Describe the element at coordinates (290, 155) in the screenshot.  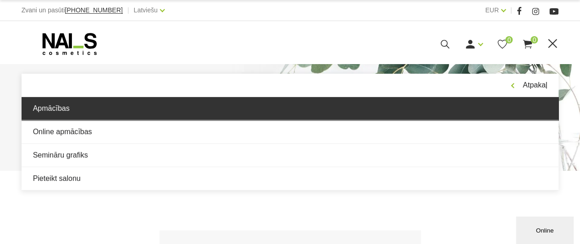
I see `a: Semināru grafiks` at that location.